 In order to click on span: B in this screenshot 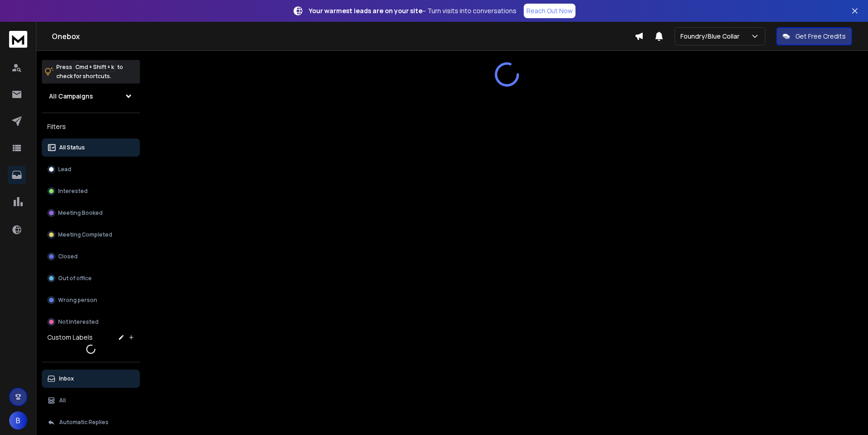, I will do `click(18, 420)`.